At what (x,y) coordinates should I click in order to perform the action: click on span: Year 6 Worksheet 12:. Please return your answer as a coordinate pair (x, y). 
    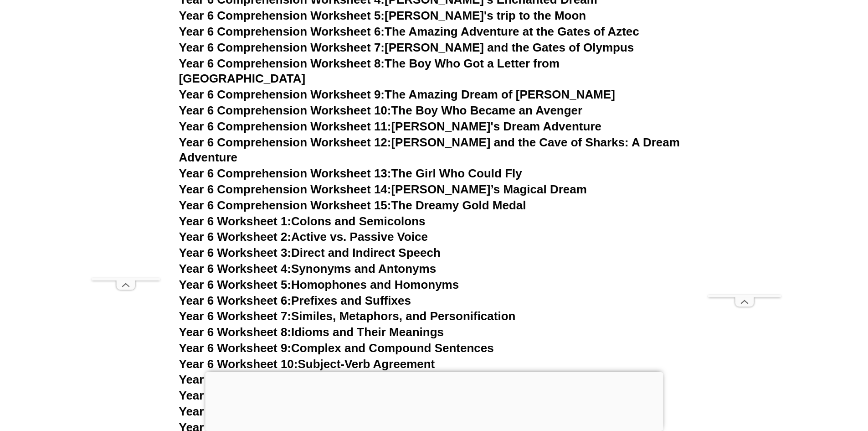
    Looking at the image, I should click on (239, 395).